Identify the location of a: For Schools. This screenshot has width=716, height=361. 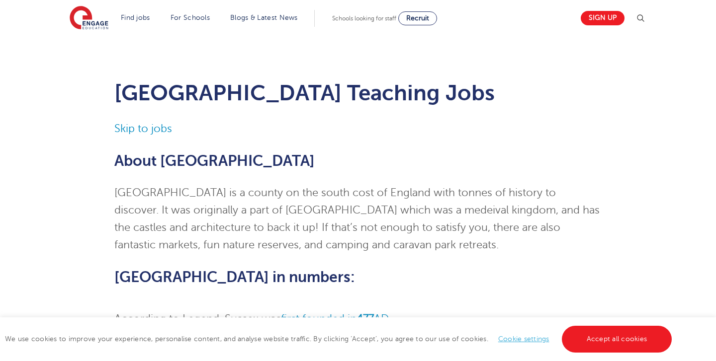
(190, 17).